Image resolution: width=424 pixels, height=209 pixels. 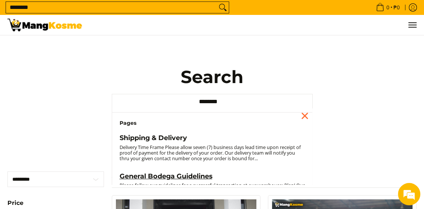 I want to click on img: Search: 13 results found for &quot;location&quot; | Mang Kosme, so click(x=45, y=25).